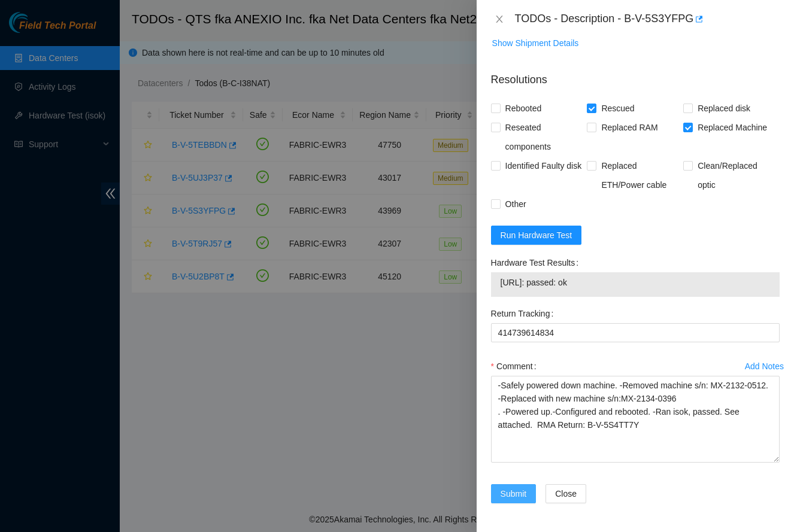 This screenshot has height=532, width=794. I want to click on textarea: Comment, so click(635, 419).